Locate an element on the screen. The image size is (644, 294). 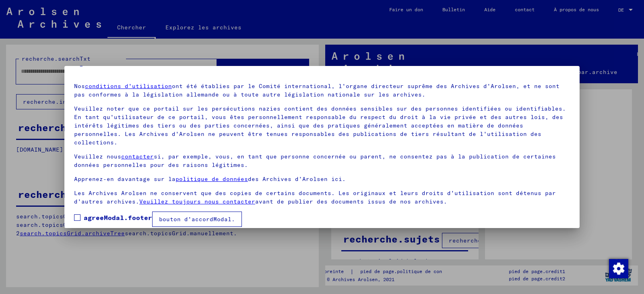
font: Veuillez toujours nous contacter is located at coordinates (197, 202).